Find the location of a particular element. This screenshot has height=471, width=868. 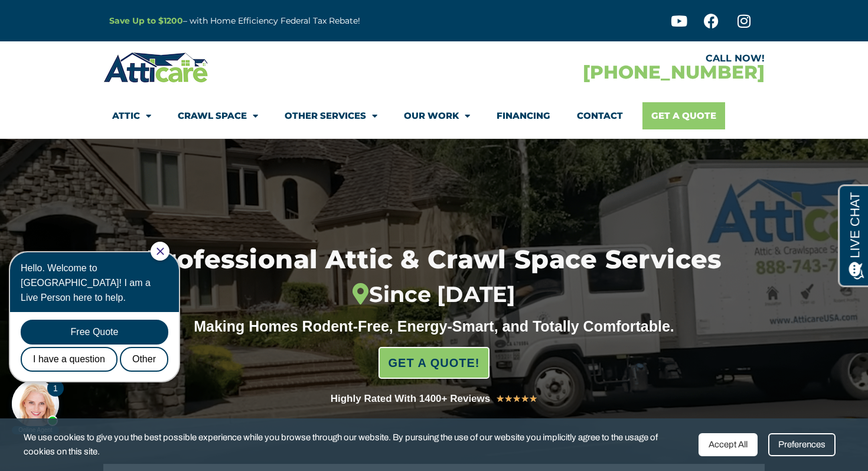

div: I have a question is located at coordinates (63, 118).